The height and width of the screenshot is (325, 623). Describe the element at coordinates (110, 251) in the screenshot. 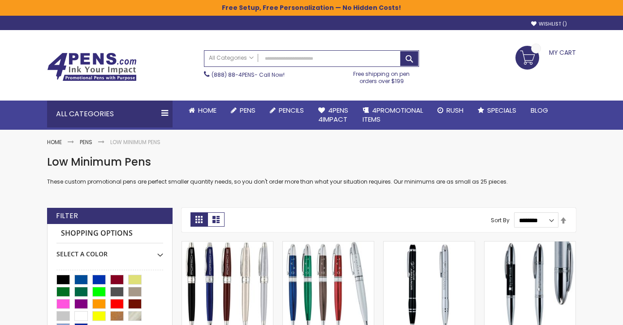

I see `div: Select A Color` at that location.